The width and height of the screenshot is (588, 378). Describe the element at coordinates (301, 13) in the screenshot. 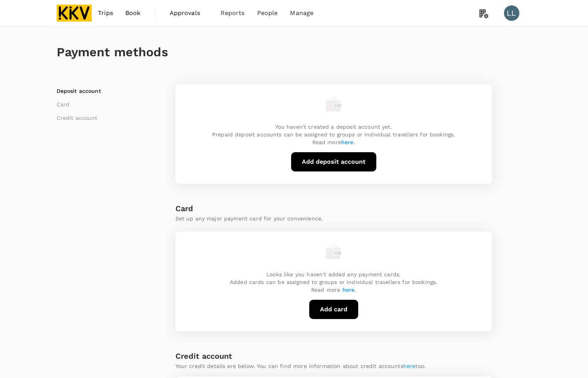

I see `span: Manage` at that location.